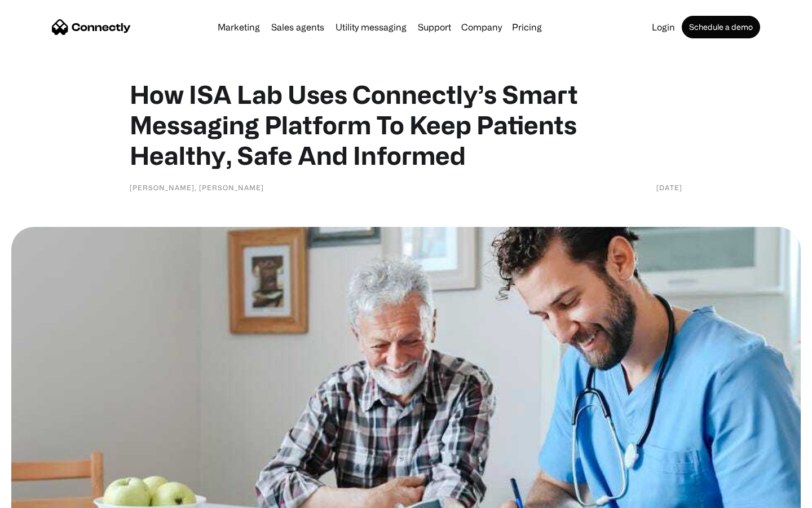 This screenshot has width=812, height=508. What do you see at coordinates (239, 27) in the screenshot?
I see `a: Marketing` at bounding box center [239, 27].